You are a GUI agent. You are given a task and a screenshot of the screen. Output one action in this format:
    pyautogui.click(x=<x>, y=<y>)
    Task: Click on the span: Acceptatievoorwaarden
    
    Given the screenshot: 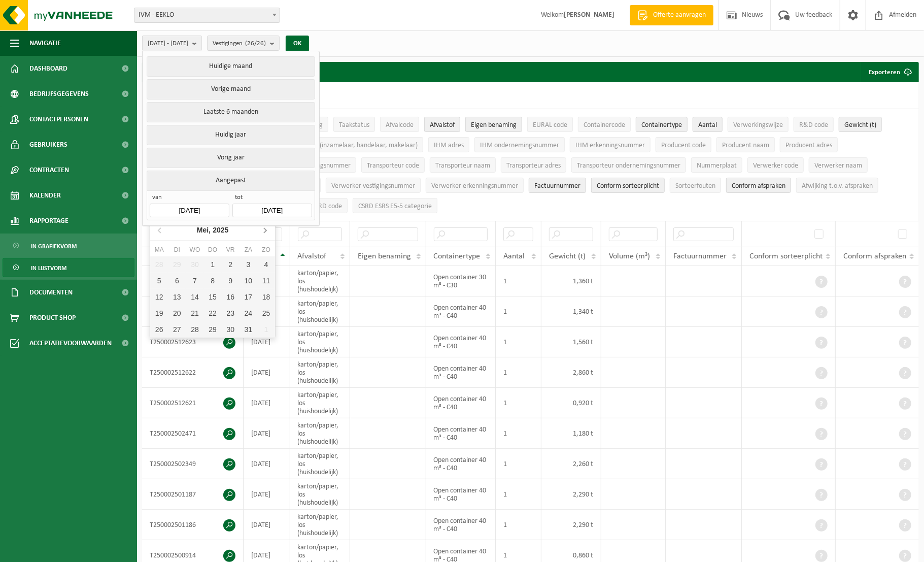 What is the action you would take?
    pyautogui.click(x=71, y=343)
    